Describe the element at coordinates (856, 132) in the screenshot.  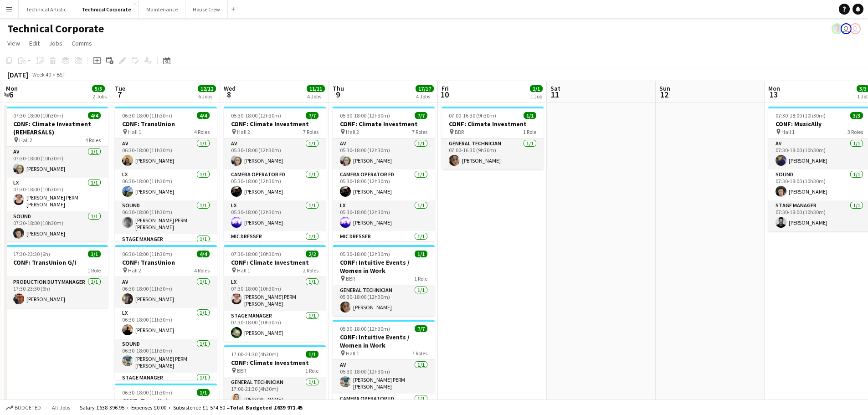
I see `span: 3 Roles` at that location.